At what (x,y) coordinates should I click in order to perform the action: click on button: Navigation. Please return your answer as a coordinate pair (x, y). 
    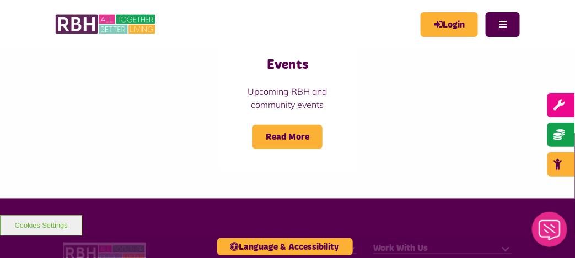
    Looking at the image, I should click on (503, 24).